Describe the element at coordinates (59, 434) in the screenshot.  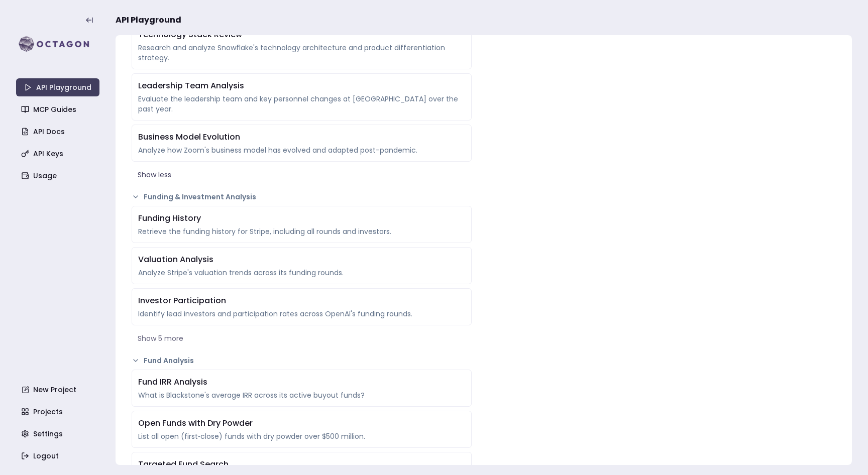
I see `a: Settings` at that location.